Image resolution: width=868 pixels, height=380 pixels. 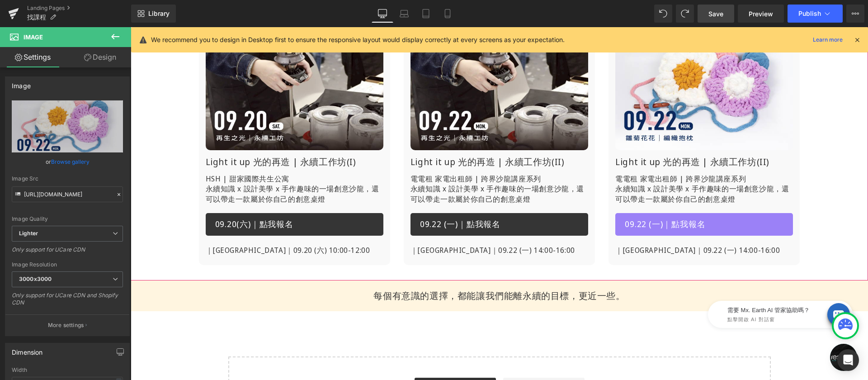 What do you see at coordinates (163, 151) in the screenshot?
I see `p: HSH | 甜家國際共生公寓` at bounding box center [163, 151].